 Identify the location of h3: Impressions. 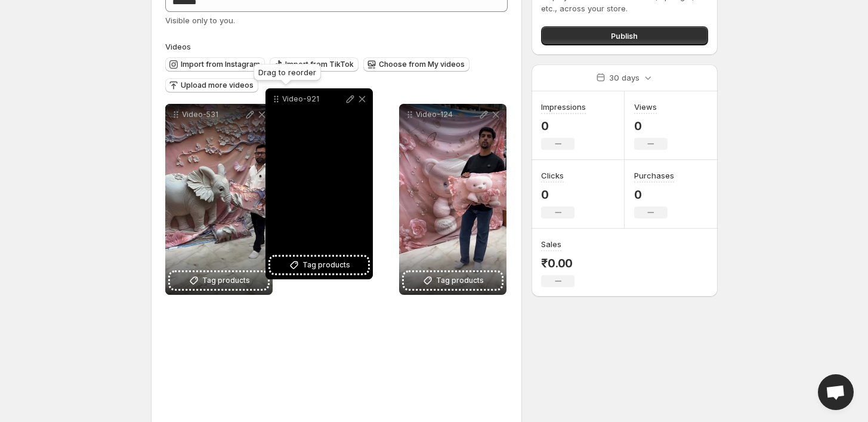
(563, 107).